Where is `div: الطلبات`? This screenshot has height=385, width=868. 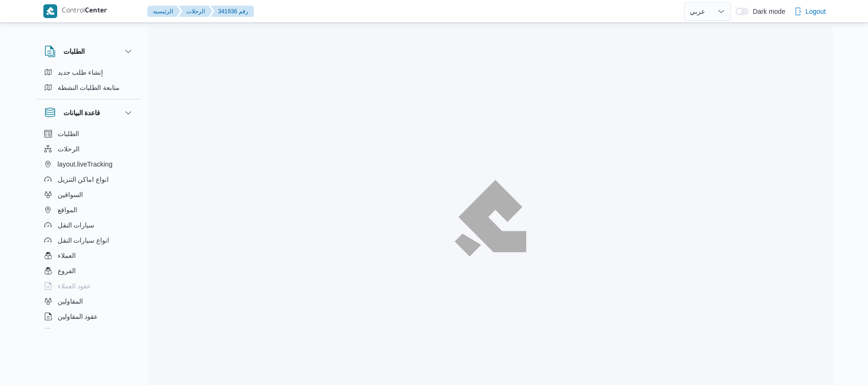 div: الطلبات is located at coordinates (89, 82).